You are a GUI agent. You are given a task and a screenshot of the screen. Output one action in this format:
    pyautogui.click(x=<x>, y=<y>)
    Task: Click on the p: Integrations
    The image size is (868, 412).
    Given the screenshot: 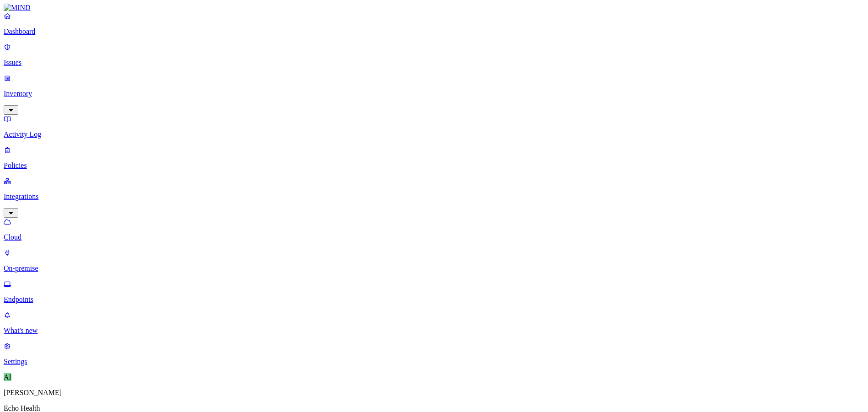 What is the action you would take?
    pyautogui.click(x=434, y=197)
    